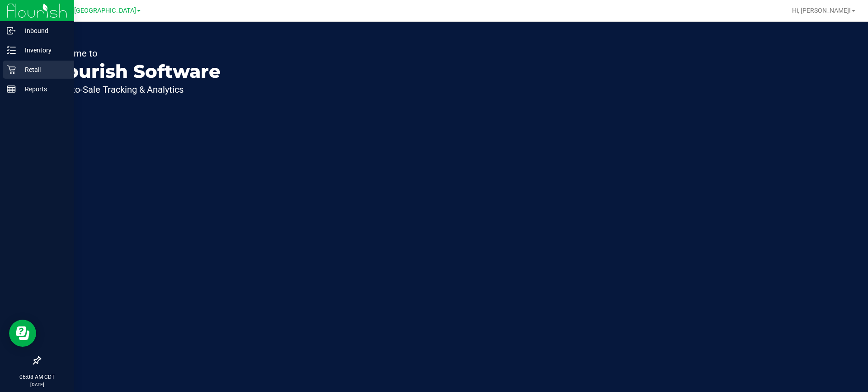  What do you see at coordinates (43, 70) in the screenshot?
I see `p: Retail` at bounding box center [43, 70].